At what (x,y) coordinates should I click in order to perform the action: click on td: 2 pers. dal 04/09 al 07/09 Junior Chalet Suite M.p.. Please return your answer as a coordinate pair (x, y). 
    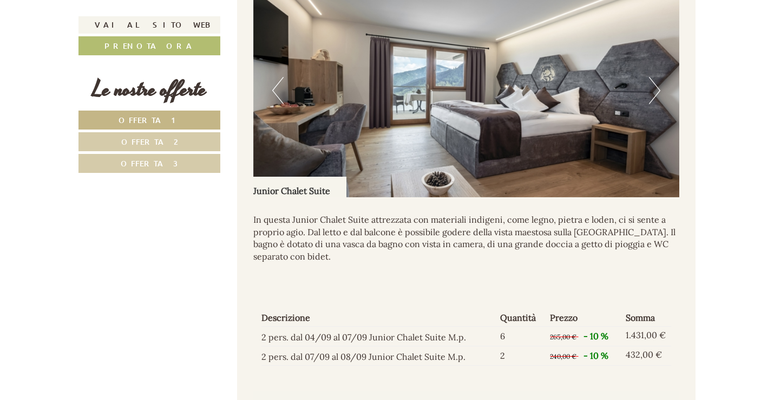
    Looking at the image, I should click on (379, 336).